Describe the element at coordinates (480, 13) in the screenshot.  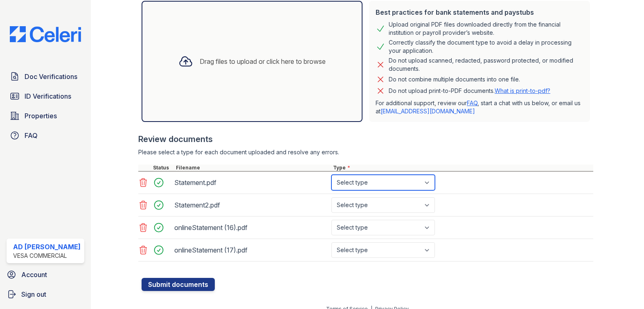
I see `div: Best practices for bank statements and paystubs` at that location.